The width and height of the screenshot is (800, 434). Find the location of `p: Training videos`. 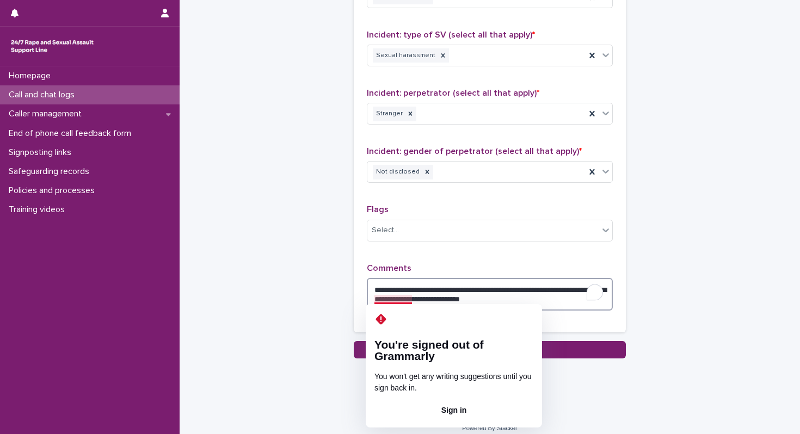

p: Training videos is located at coordinates (39, 210).